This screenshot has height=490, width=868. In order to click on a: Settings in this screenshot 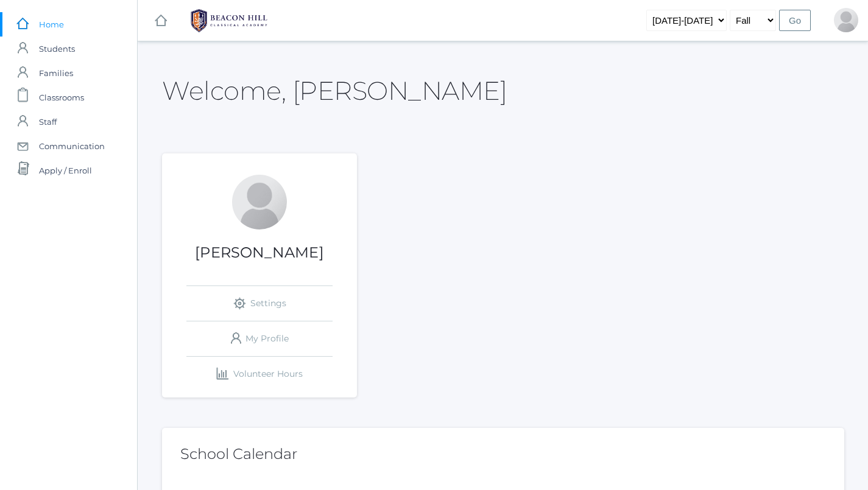, I will do `click(259, 303)`.